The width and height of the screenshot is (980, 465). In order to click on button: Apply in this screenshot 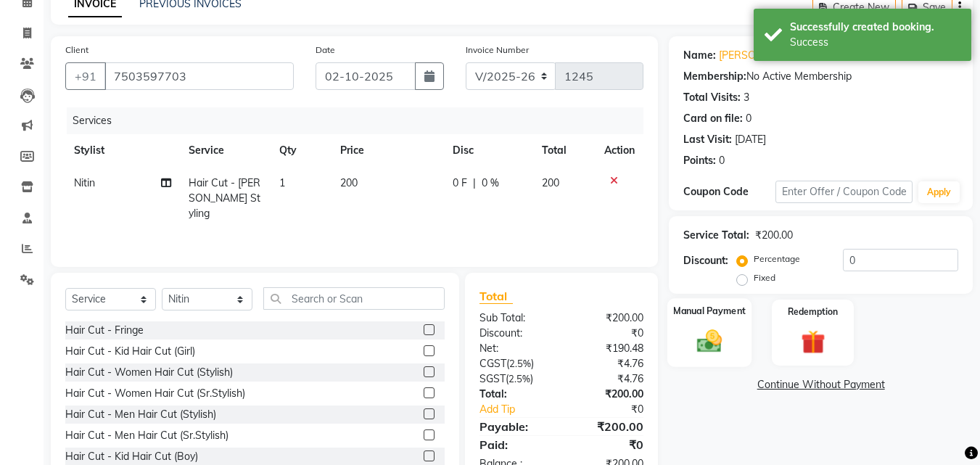, I will do `click(939, 192)`.